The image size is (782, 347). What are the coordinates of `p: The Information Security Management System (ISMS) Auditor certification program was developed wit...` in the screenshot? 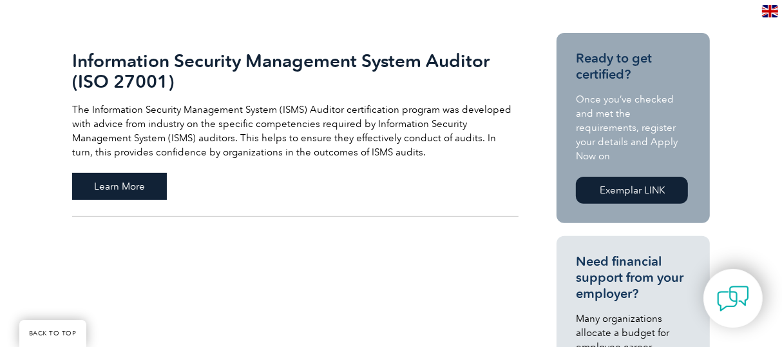 It's located at (295, 131).